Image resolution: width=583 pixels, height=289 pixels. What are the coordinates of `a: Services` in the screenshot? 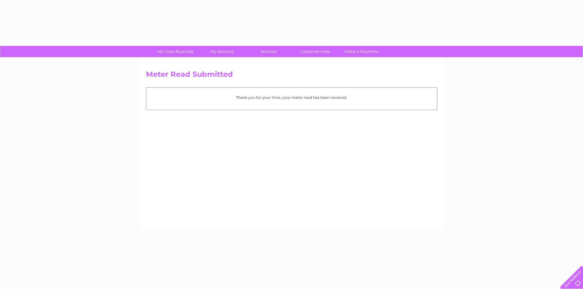 It's located at (268, 51).